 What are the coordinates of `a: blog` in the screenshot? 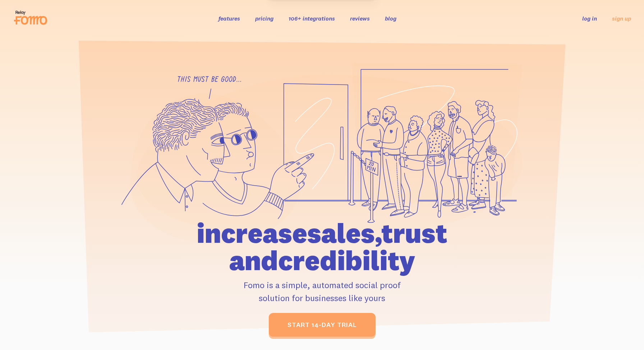 It's located at (390, 18).